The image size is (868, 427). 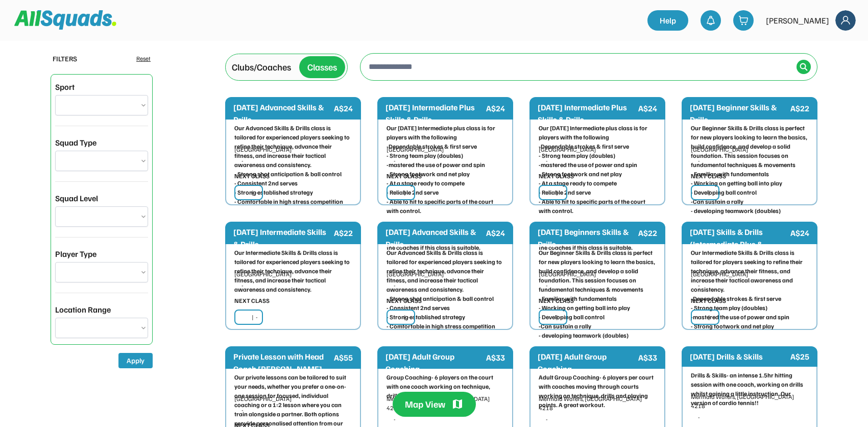 What do you see at coordinates (799, 356) in the screenshot?
I see `div: A$25` at bounding box center [799, 356].